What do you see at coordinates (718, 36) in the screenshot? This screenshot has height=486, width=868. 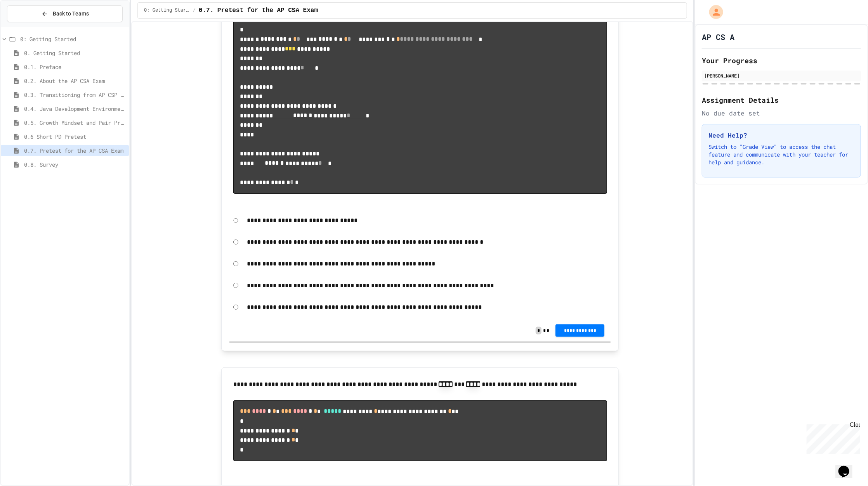 I see `h1: AP CS A` at bounding box center [718, 36].